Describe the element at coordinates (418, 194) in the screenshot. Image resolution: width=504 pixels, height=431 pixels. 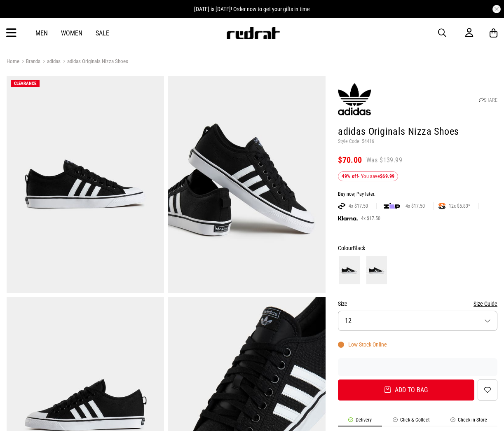
I see `div: Buy now, Pay later.` at that location.